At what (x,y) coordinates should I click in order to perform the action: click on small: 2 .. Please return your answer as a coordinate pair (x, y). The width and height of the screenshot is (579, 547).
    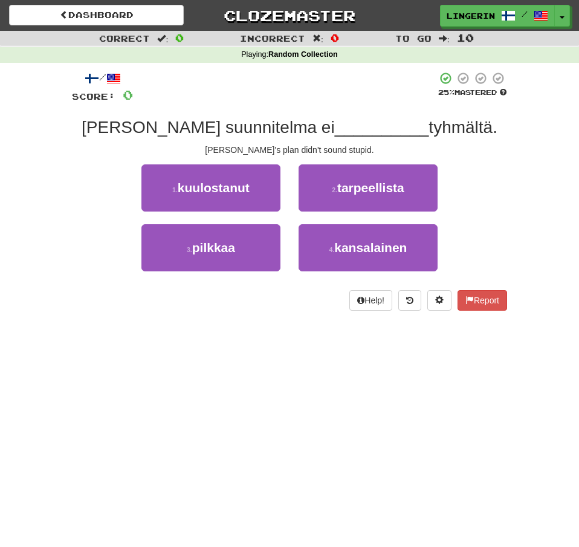
    Looking at the image, I should click on (334, 190).